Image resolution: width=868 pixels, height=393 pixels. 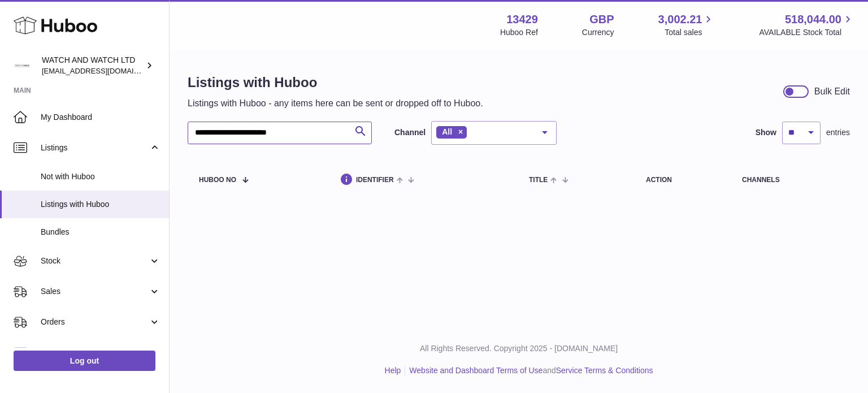 What do you see at coordinates (101, 177) in the screenshot?
I see `span: Not with Huboo` at bounding box center [101, 177].